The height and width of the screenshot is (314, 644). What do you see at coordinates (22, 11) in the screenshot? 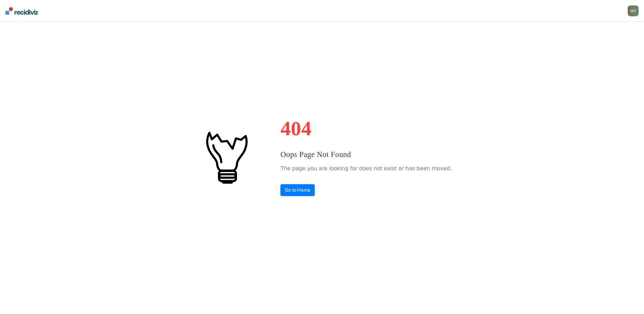
I see `img: Recidiviz` at bounding box center [22, 11].